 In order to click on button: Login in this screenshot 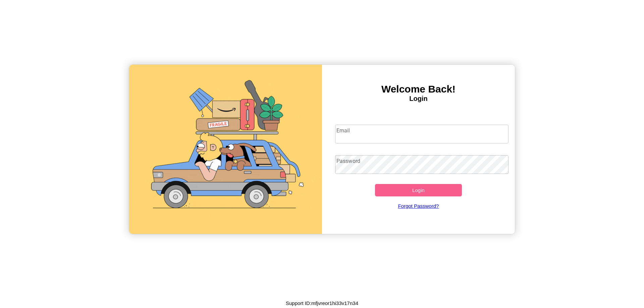, I will do `click(418, 190)`.